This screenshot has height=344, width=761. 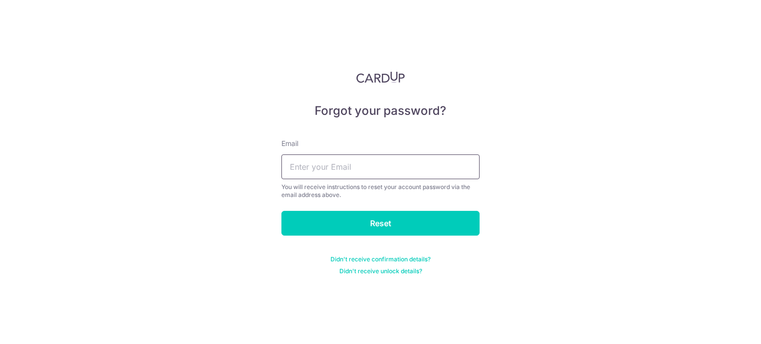 What do you see at coordinates (290, 144) in the screenshot?
I see `label: Email` at bounding box center [290, 144].